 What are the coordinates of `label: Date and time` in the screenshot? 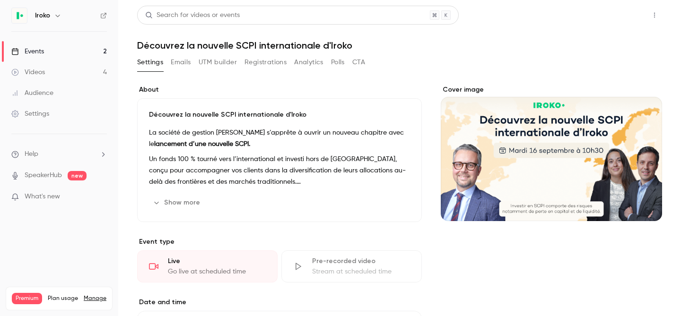 It's located at (279, 303).